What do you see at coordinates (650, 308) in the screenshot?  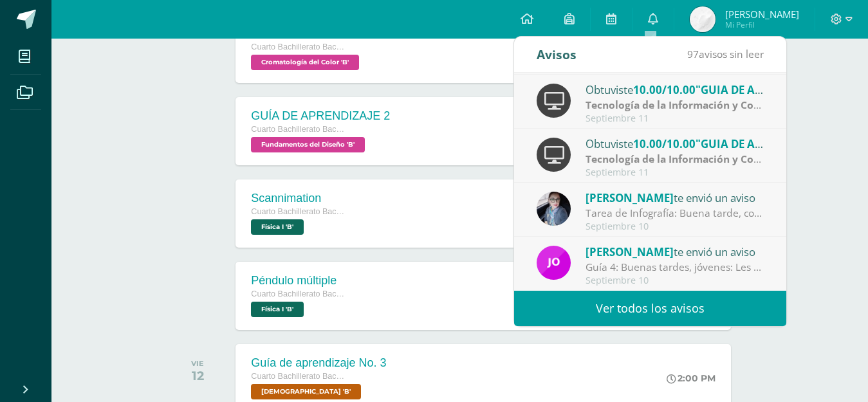 I see `a: Ver todos los avisos` at bounding box center [650, 308].